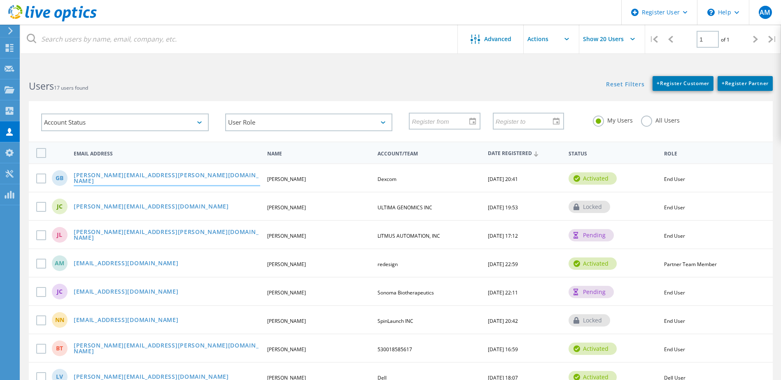 This screenshot has height=380, width=781. What do you see at coordinates (395, 349) in the screenshot?
I see `span: 530018585617` at bounding box center [395, 349].